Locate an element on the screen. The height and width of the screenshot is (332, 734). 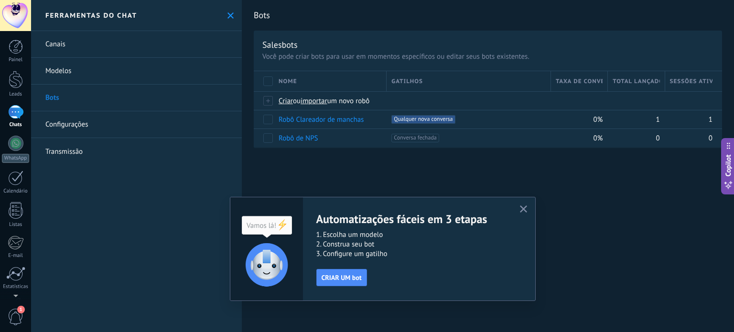
span: importar is located at coordinates (314, 101).